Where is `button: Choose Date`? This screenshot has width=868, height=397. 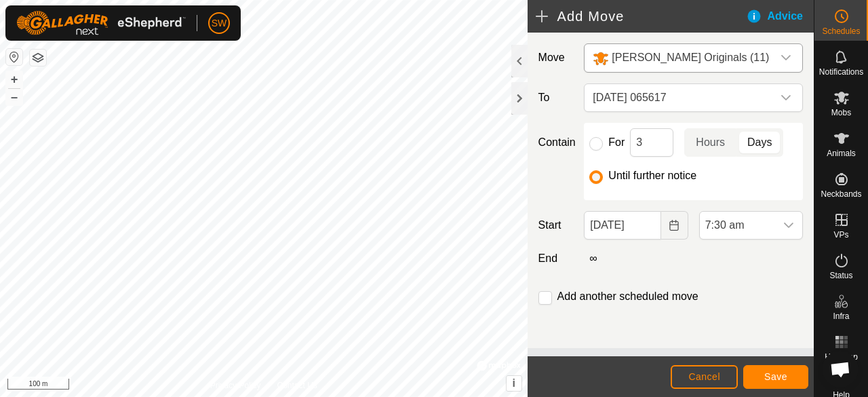 button: Choose Date is located at coordinates (675, 225).